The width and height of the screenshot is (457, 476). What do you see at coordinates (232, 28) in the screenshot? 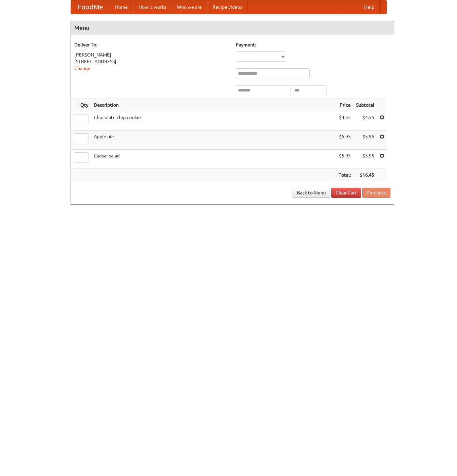
I see `h4: Menu` at bounding box center [232, 28].